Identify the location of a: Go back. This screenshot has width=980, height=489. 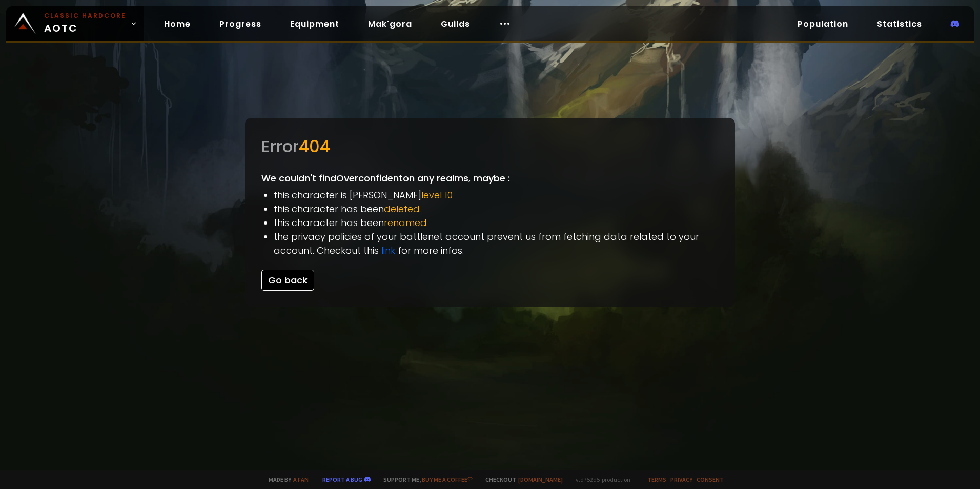
(288, 280).